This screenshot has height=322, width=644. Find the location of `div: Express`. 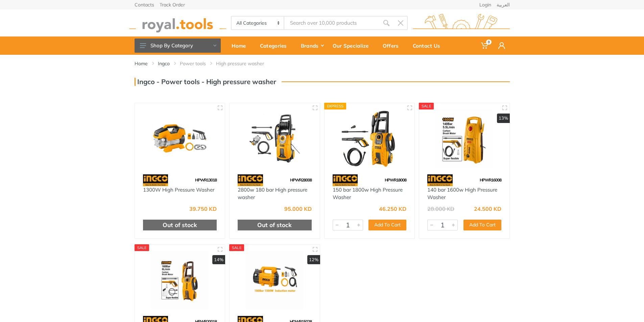

div: Express is located at coordinates (336, 106).